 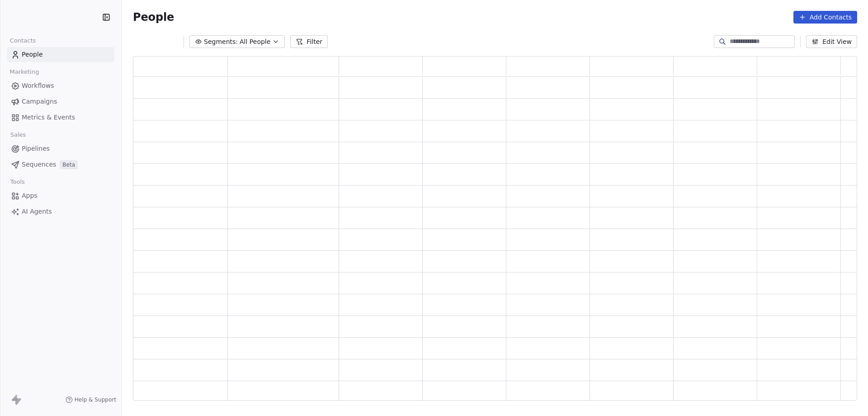 What do you see at coordinates (38, 85) in the screenshot?
I see `span: Workflows` at bounding box center [38, 85].